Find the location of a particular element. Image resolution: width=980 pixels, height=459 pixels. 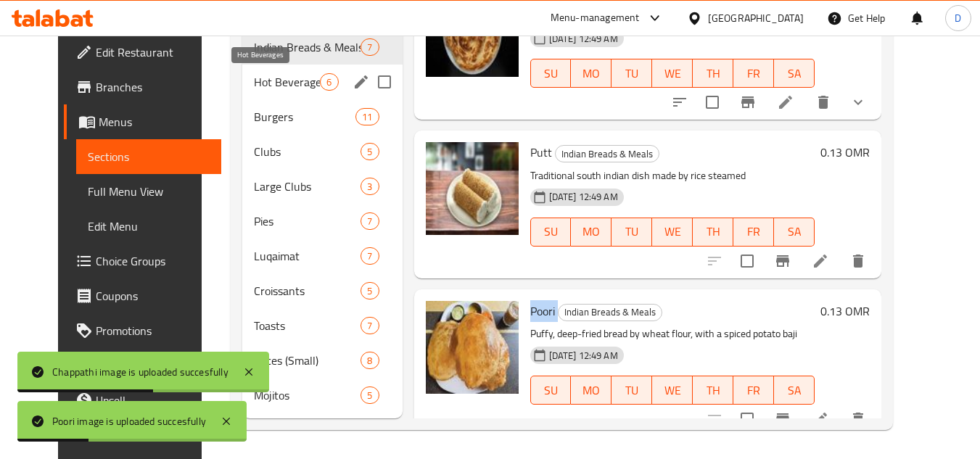

div: Indian Breads & Meals7 is located at coordinates (322, 47).